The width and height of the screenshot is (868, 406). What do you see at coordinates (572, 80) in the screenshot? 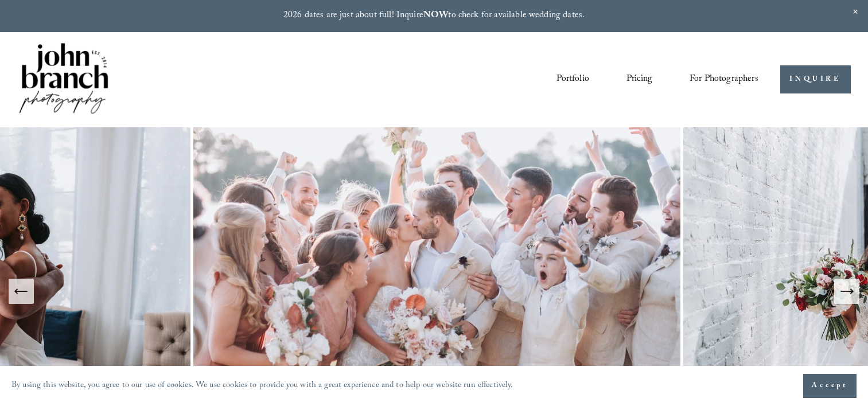
I see `a: Portfolio` at bounding box center [572, 80].